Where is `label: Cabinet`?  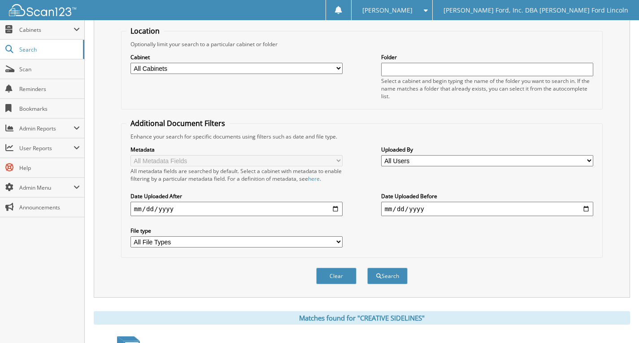
label: Cabinet is located at coordinates (237, 57).